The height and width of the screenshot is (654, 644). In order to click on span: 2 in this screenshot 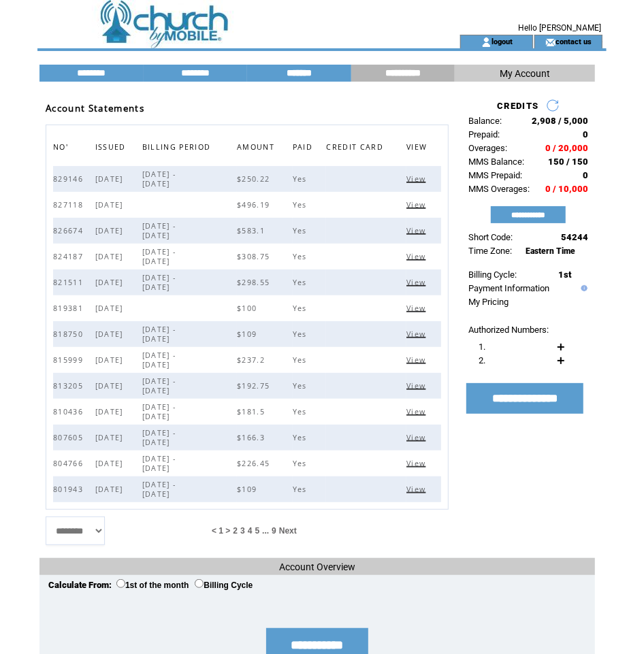, I will do `click(235, 531)`.